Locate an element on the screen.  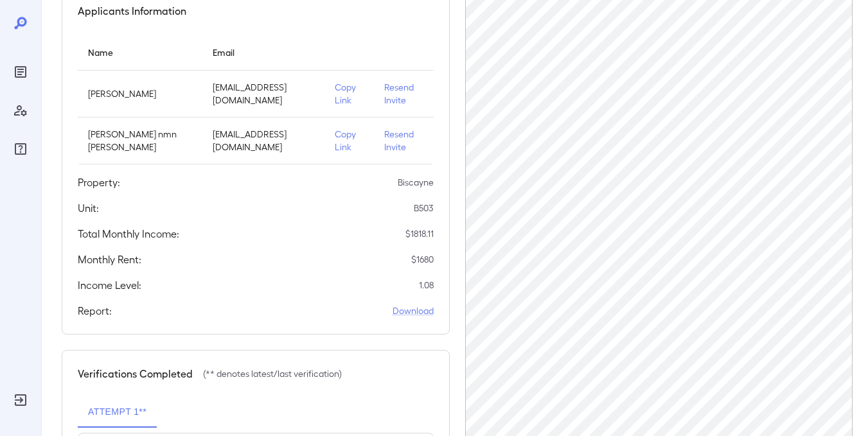
h5: Unit: is located at coordinates (88, 208).